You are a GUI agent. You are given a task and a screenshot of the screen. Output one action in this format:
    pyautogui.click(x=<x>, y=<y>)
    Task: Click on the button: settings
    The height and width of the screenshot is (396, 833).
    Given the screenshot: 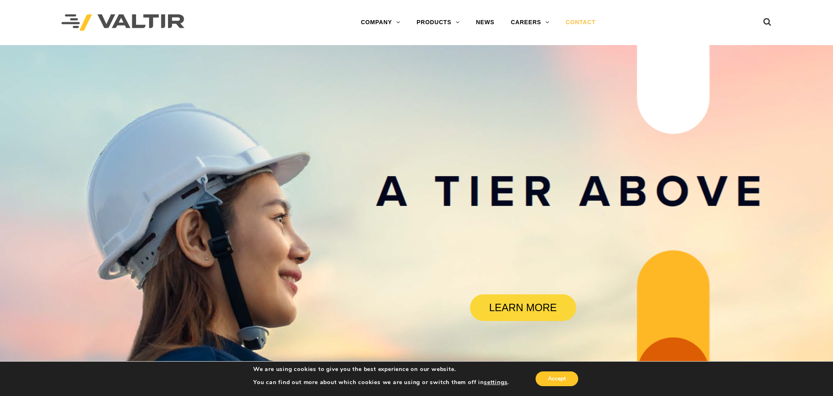 What is the action you would take?
    pyautogui.click(x=495, y=382)
    